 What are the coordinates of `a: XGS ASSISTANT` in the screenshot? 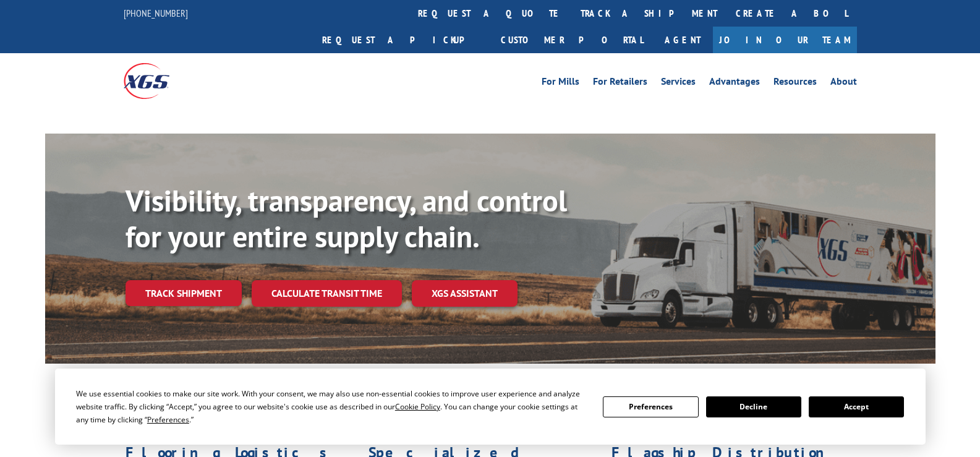 It's located at (464, 293).